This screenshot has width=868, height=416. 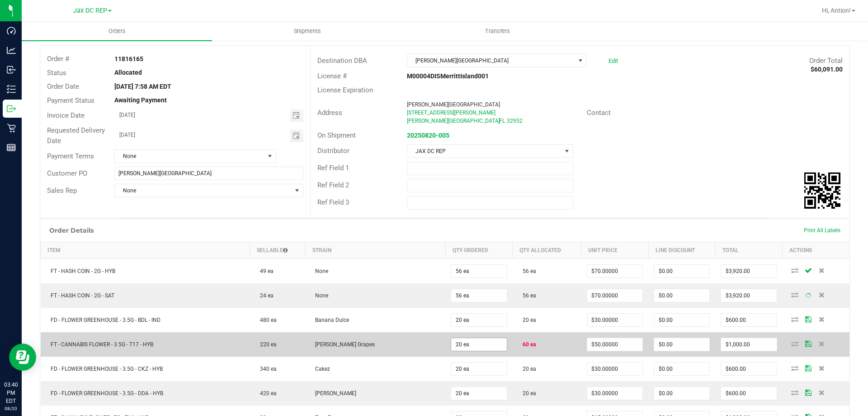 What do you see at coordinates (826, 69) in the screenshot?
I see `strong: $60,091.00` at bounding box center [826, 69].